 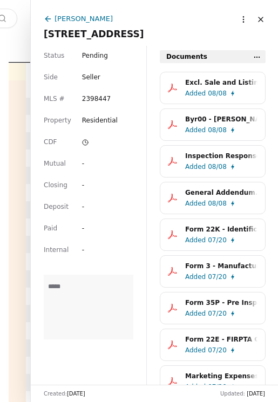 What do you see at coordinates (213, 198) in the screenshot?
I see `button: General Addendum.pdfAdded08/08` at bounding box center [213, 198].